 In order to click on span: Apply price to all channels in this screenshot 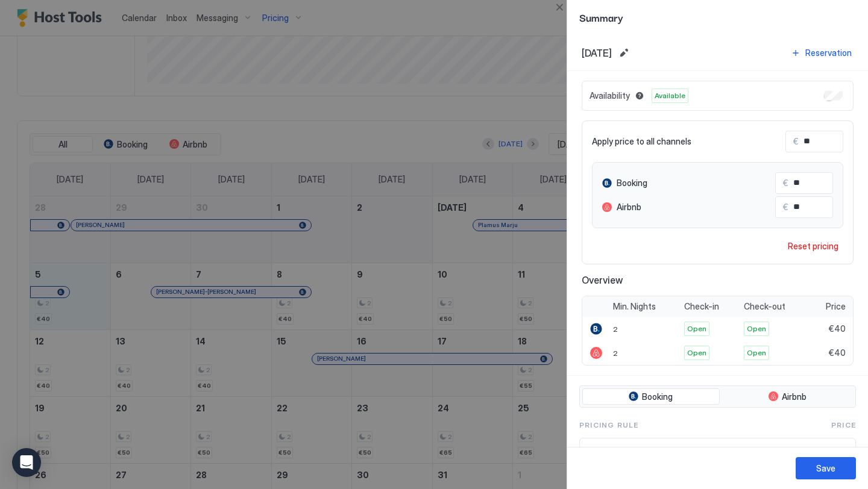, I will do `click(641, 142)`.